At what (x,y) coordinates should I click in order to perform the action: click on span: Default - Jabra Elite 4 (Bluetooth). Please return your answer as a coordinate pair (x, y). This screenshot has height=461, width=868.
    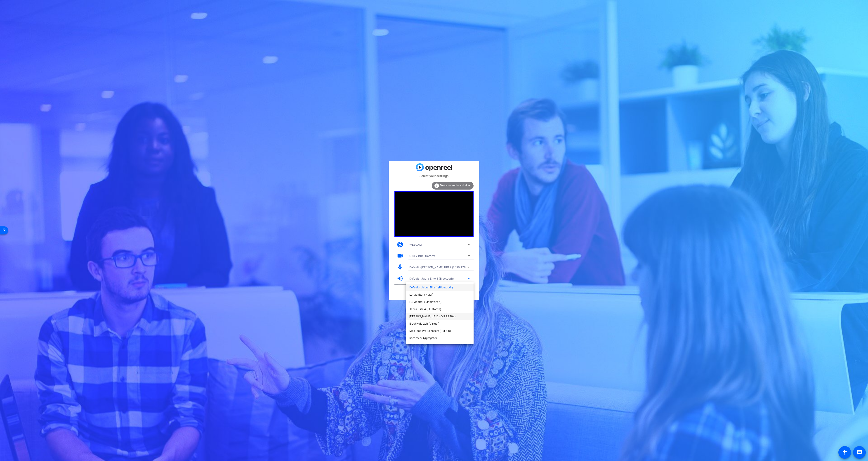
    Looking at the image, I should click on (431, 287).